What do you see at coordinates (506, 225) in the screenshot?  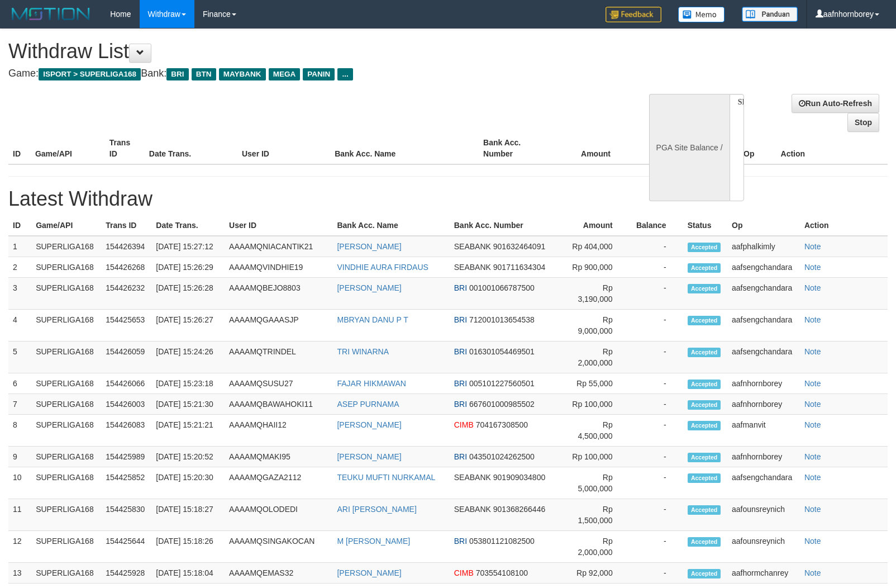 I see `th: Bank Acc. Number` at bounding box center [506, 225].